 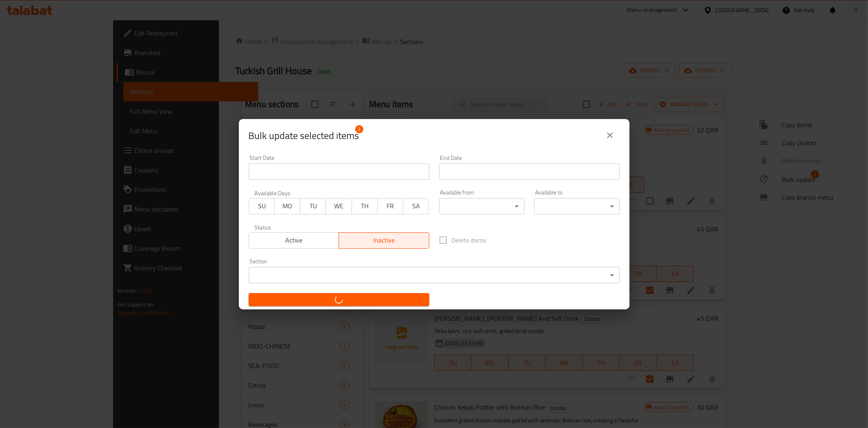 What do you see at coordinates (416, 206) in the screenshot?
I see `button: SA` at bounding box center [416, 206].